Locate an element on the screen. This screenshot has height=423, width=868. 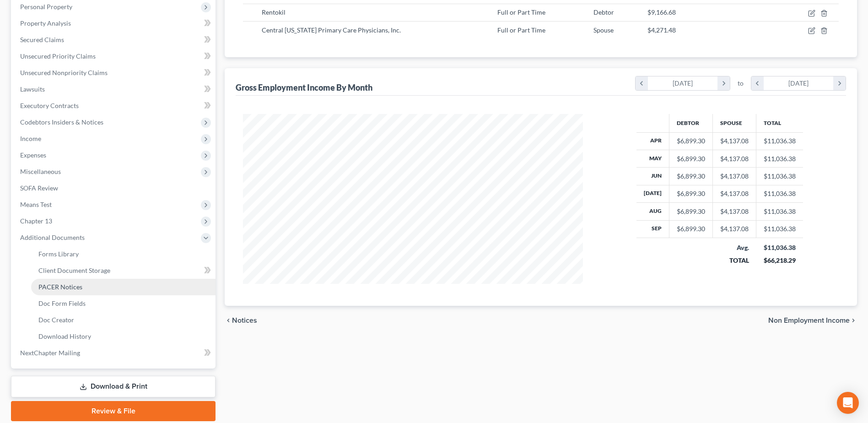
span: SOFA Review is located at coordinates (39, 187).